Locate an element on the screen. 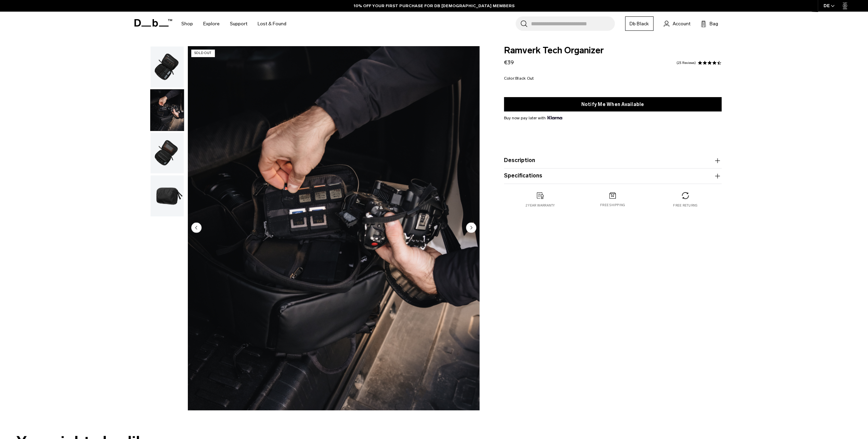 The image size is (868, 439). button: Description is located at coordinates (613, 160).